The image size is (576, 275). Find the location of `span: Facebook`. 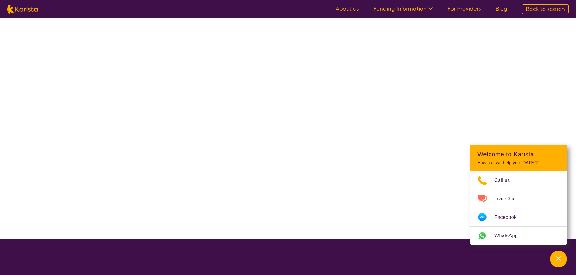

span: Facebook is located at coordinates (509, 218).